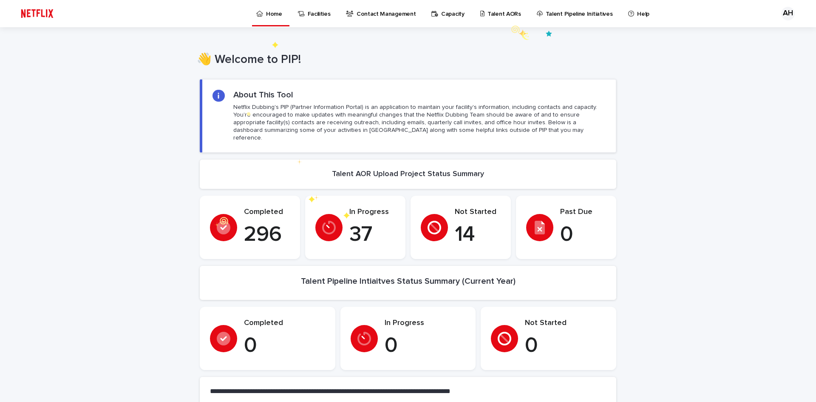 The width and height of the screenshot is (816, 402). Describe the element at coordinates (37, 14) in the screenshot. I see `img: ifQbXi3ZQGMSEF7WDB7W` at that location.